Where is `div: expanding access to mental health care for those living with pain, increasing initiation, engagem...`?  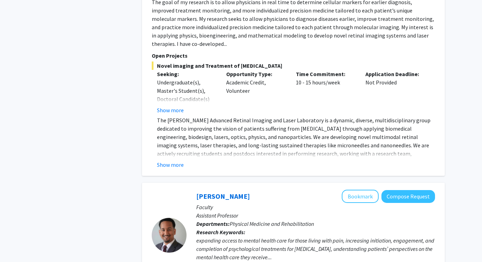 div: expanding access to mental health care for those living with pain, increasing initiation, engagem... is located at coordinates (315, 249).